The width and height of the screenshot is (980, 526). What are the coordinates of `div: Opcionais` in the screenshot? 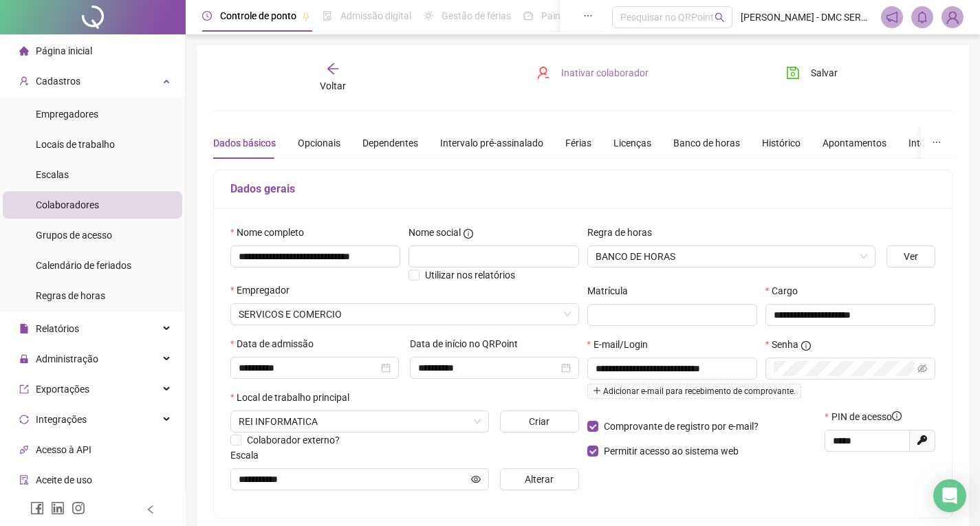 It's located at (319, 143).